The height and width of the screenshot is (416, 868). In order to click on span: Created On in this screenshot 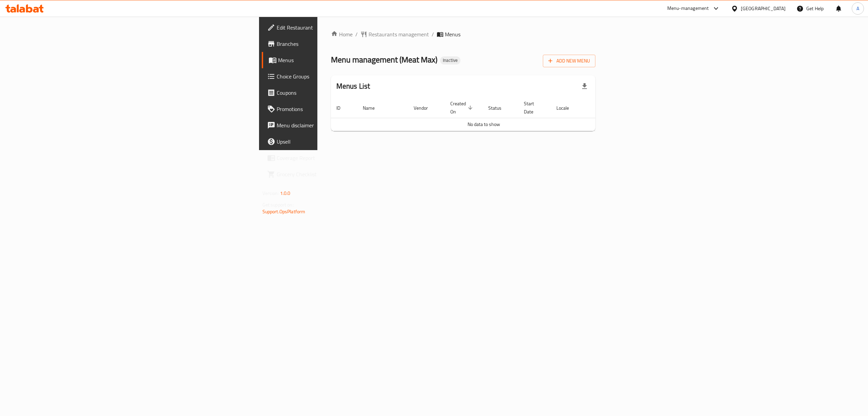, I will do `click(463, 107)`.